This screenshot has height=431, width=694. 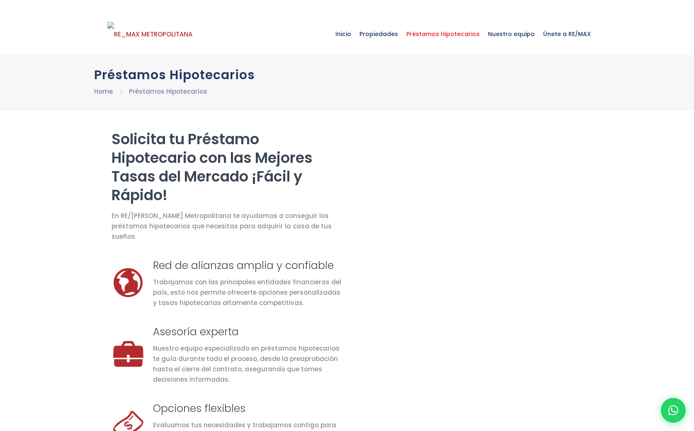 I want to click on a: Home, so click(x=103, y=91).